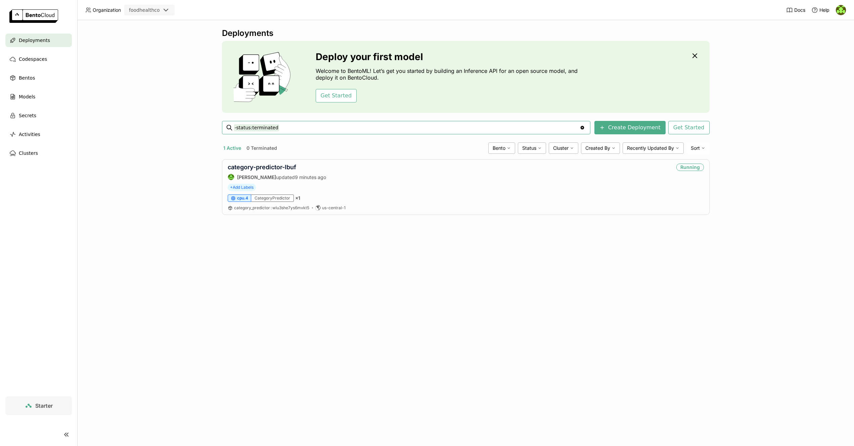 Image resolution: width=854 pixels, height=446 pixels. Describe the element at coordinates (695, 148) in the screenshot. I see `span: Sort` at that location.